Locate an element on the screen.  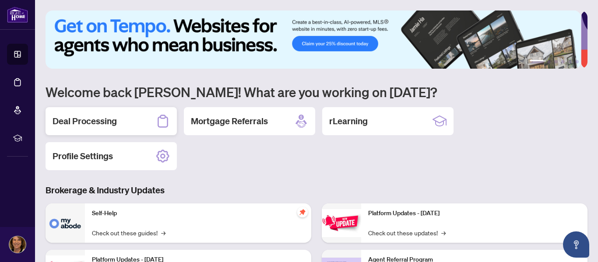
img: Profile Icon is located at coordinates (18, 245).